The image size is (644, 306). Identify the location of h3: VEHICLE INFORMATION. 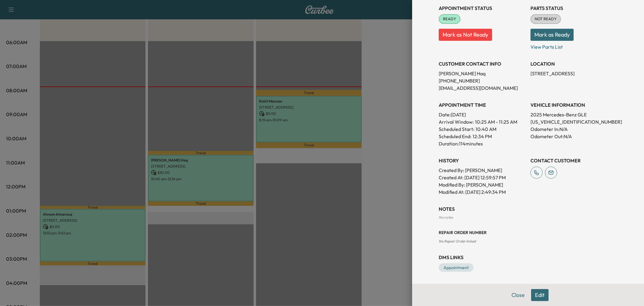
(574, 105).